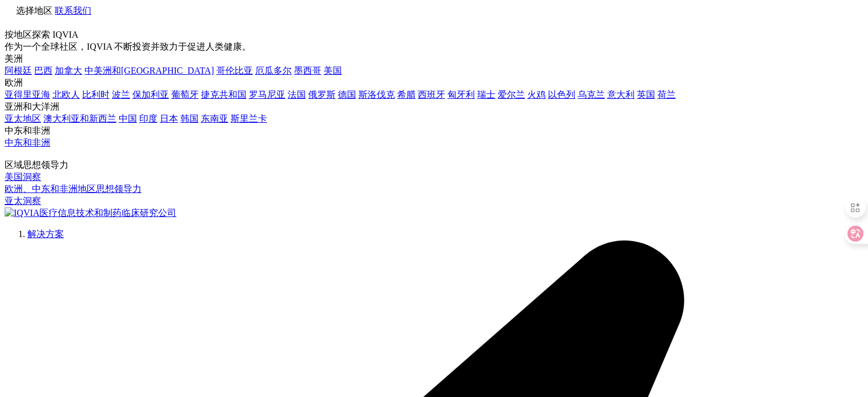 Image resolution: width=868 pixels, height=397 pixels. What do you see at coordinates (646, 94) in the screenshot?
I see `a: 英国` at bounding box center [646, 94].